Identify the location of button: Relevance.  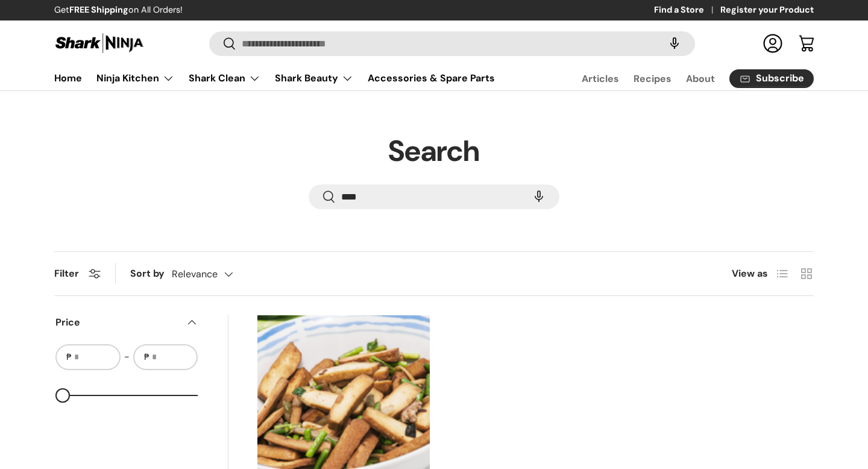
(215, 274).